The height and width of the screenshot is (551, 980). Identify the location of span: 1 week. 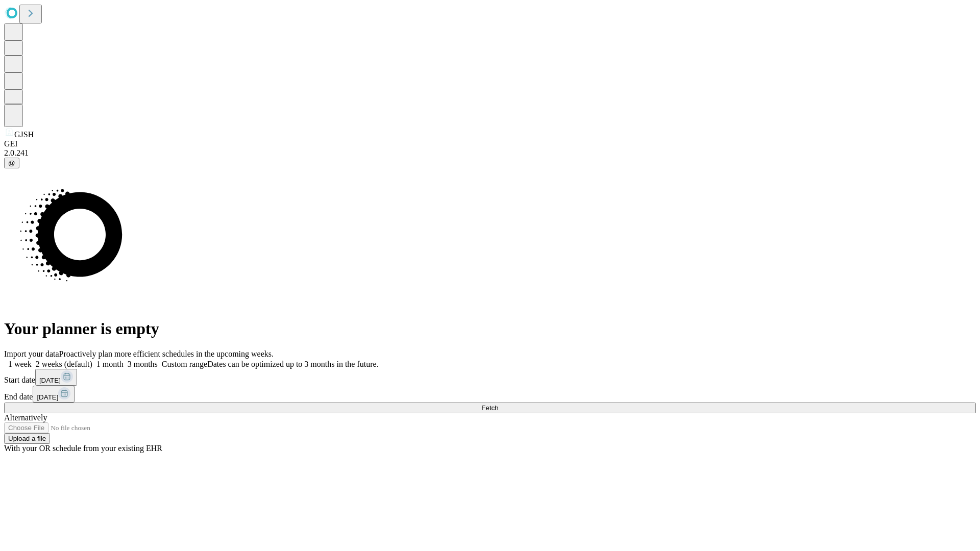
(20, 364).